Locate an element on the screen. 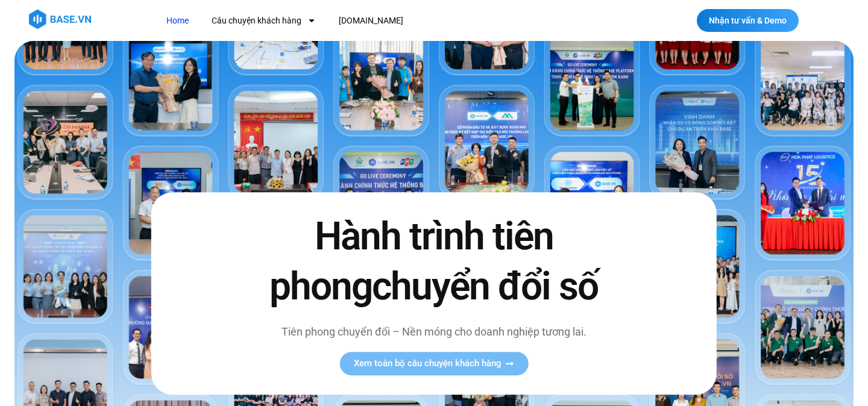 The width and height of the screenshot is (868, 406). h2: Hành trình tiên phong is located at coordinates (434, 261).